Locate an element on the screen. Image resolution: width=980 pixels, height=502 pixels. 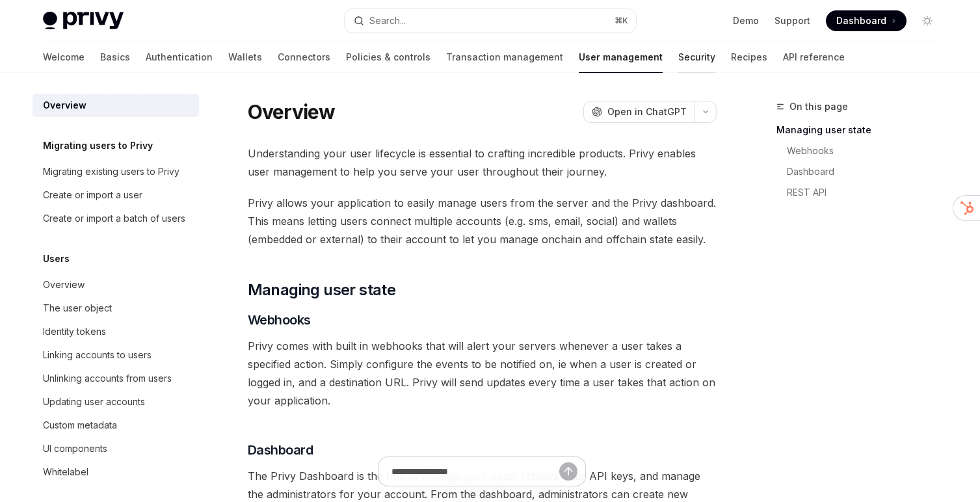
a: Basics is located at coordinates (115, 57).